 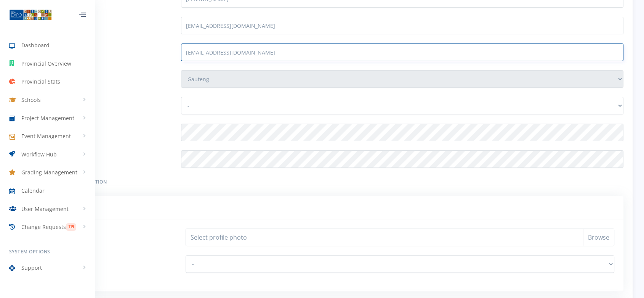 What do you see at coordinates (71, 227) in the screenshot?
I see `span: 119` at bounding box center [71, 227].